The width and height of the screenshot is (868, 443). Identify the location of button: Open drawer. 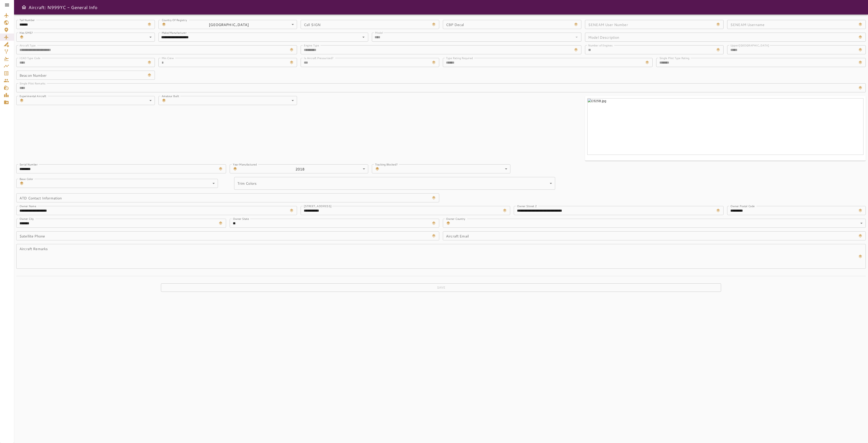
(24, 7).